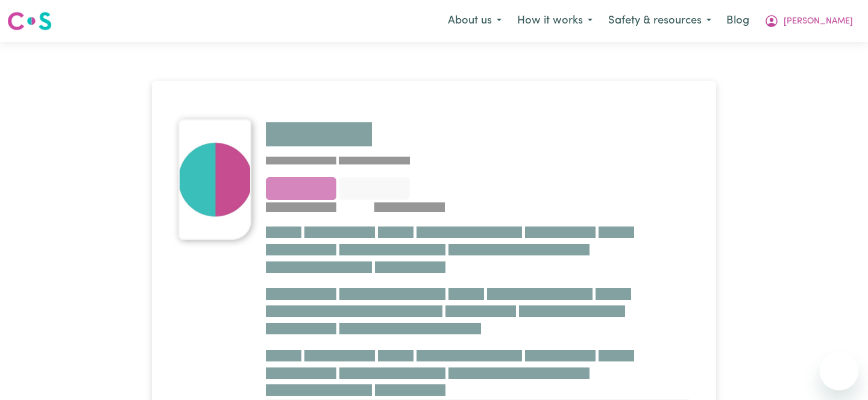 The height and width of the screenshot is (400, 868). What do you see at coordinates (474, 21) in the screenshot?
I see `button: About us` at bounding box center [474, 21].